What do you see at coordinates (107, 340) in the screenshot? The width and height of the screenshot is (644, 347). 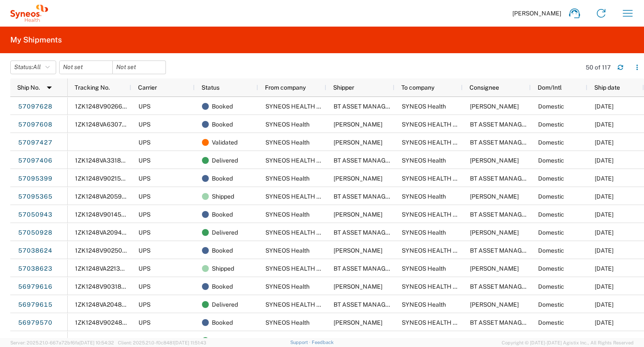 I see `span: 1ZK1248VA203313655` at bounding box center [107, 340].